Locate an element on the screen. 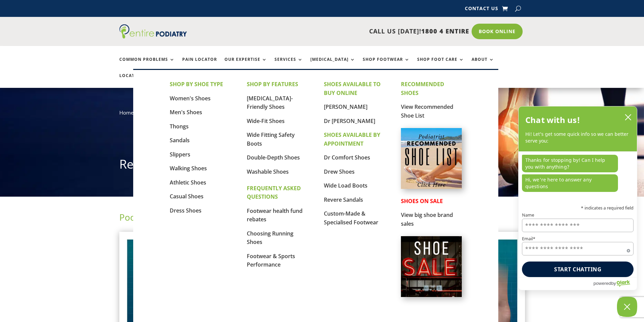  a: Wide Fitting Safety Boots is located at coordinates (271, 140).